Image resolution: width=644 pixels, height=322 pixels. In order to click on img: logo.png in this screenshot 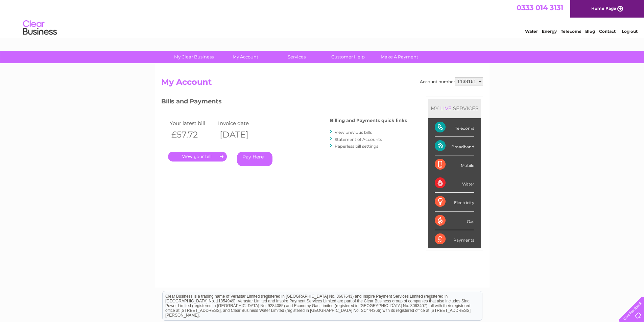, I will do `click(40, 28)`.